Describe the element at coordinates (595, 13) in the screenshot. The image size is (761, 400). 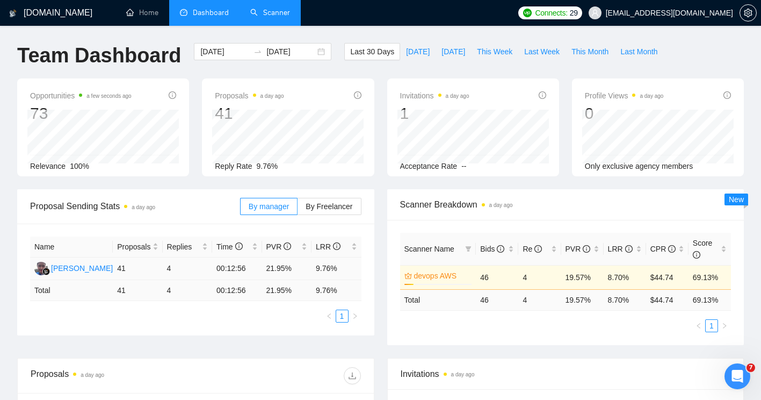
I see `span: user` at that location.